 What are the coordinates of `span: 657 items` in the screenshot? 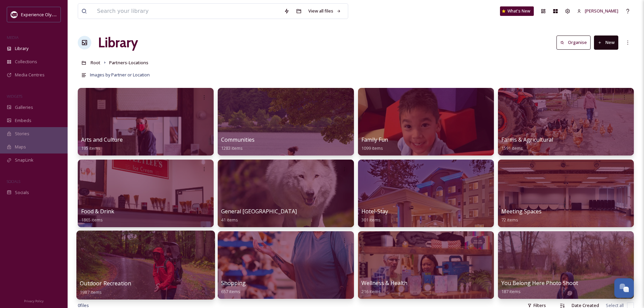 It's located at (231, 291).